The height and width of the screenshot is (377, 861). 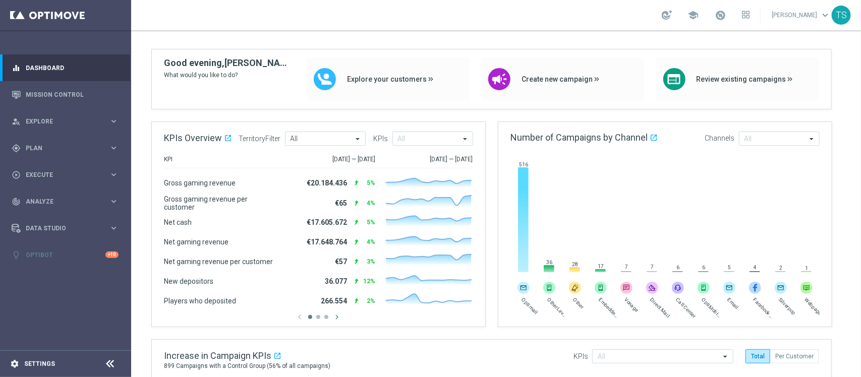 What do you see at coordinates (65, 68) in the screenshot?
I see `div: Dashboard` at bounding box center [65, 68].